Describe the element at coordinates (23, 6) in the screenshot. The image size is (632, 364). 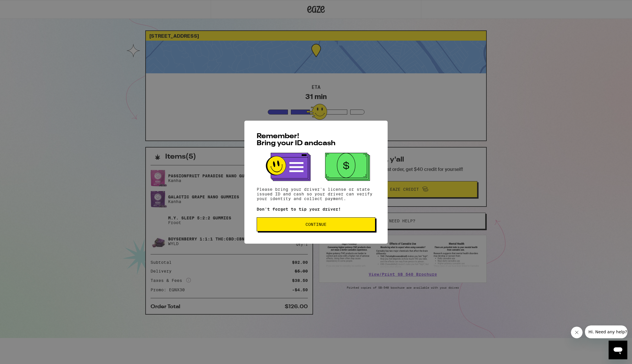
I see `span: Hi. Need any help?` at that location.